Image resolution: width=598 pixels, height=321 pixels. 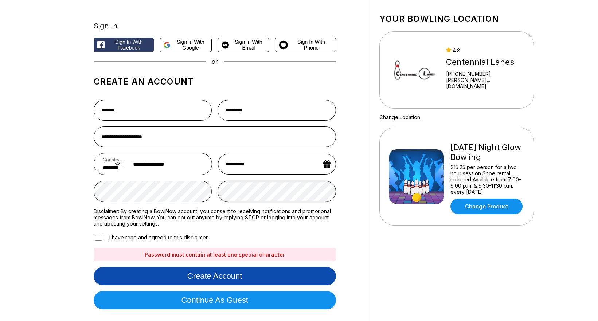 I want to click on h1: Your bowling location, so click(x=456, y=19).